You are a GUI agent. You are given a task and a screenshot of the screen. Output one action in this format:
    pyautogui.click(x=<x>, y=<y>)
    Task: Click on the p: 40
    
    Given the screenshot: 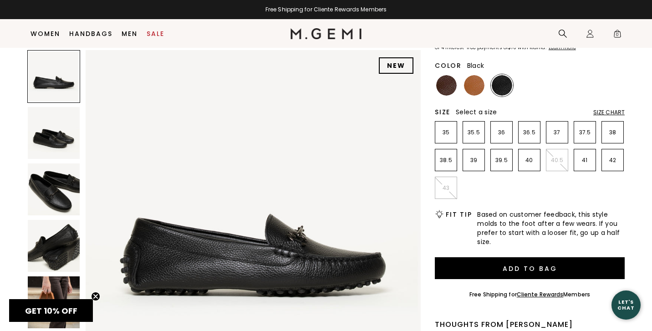 What is the action you would take?
    pyautogui.click(x=529, y=160)
    